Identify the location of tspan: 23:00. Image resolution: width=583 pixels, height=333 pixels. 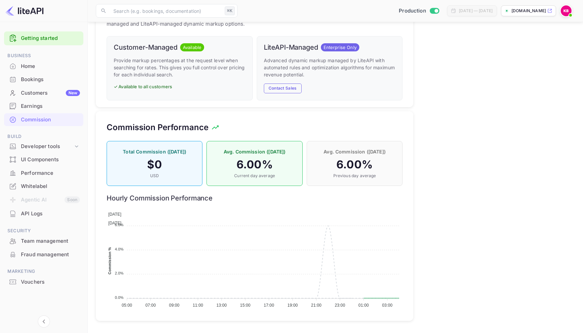
(340, 305).